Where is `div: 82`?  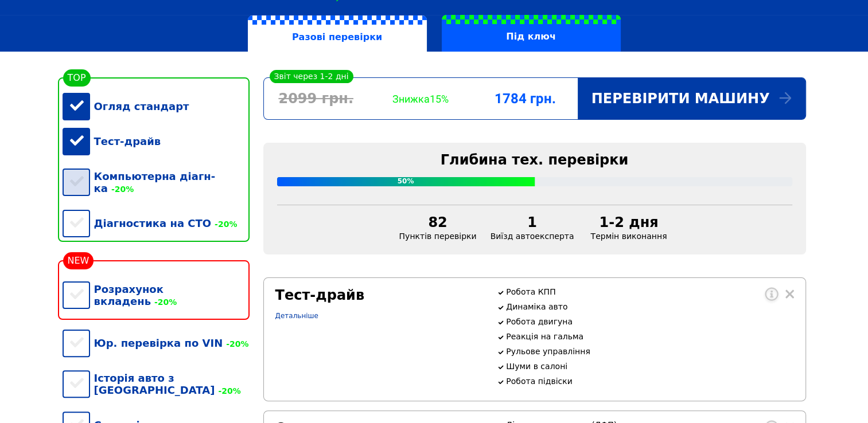 div: 82 is located at coordinates (437, 222).